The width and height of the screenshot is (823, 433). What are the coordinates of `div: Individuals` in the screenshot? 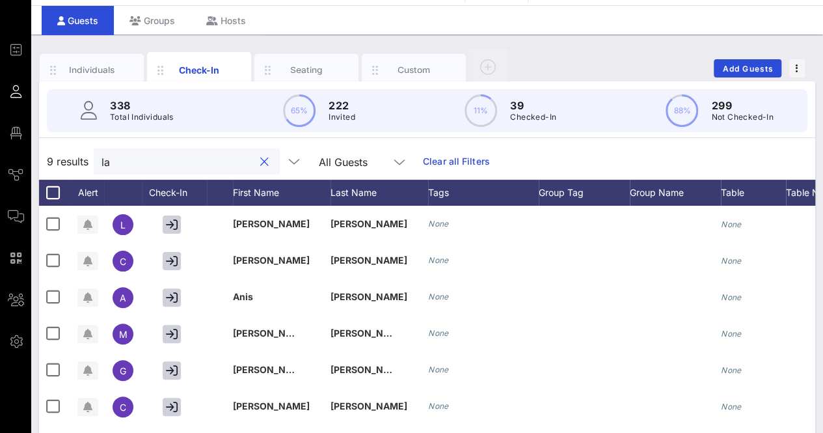 It's located at (92, 70).